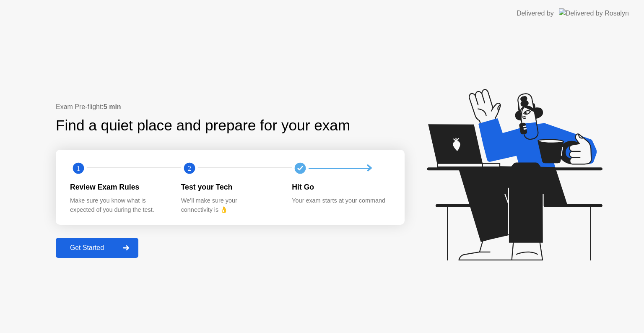  What do you see at coordinates (535, 13) in the screenshot?
I see `div: Delivered by` at bounding box center [535, 13].